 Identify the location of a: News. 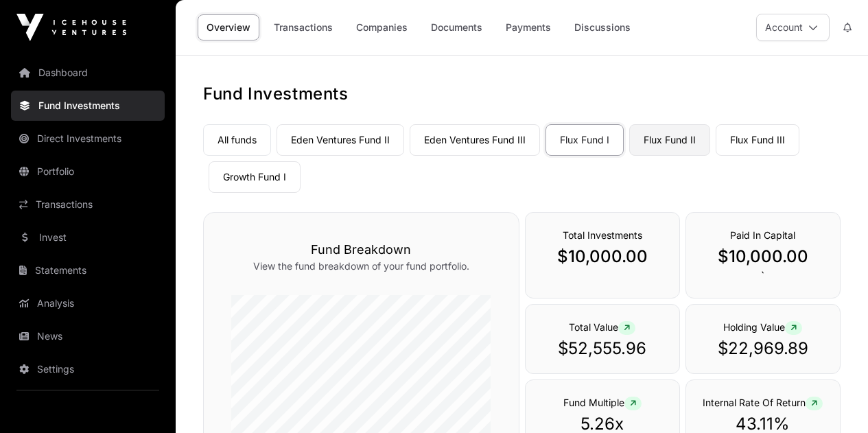
(87, 337).